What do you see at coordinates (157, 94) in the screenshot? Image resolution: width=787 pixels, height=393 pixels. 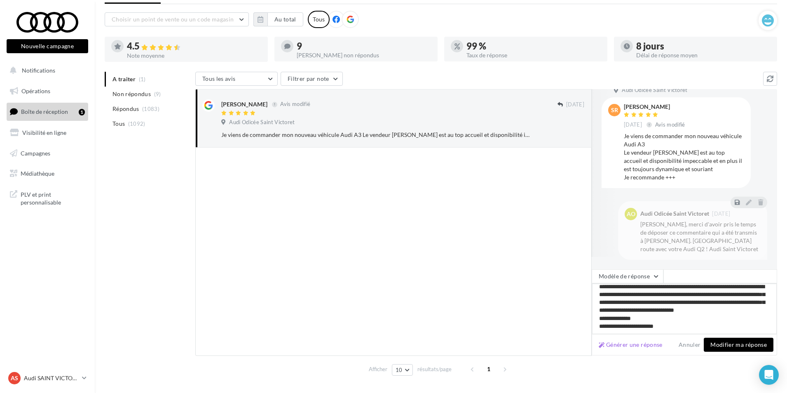 I see `span: (9)` at bounding box center [157, 94].